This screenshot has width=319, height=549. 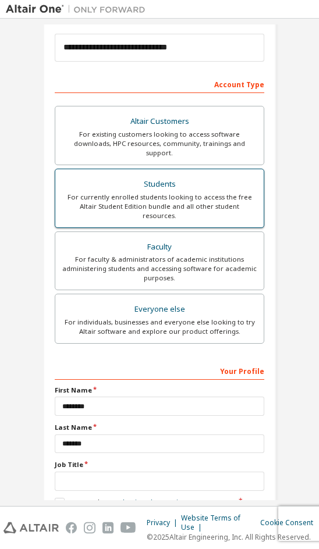 What do you see at coordinates (108, 528) in the screenshot?
I see `img: linkedin.svg` at bounding box center [108, 528].